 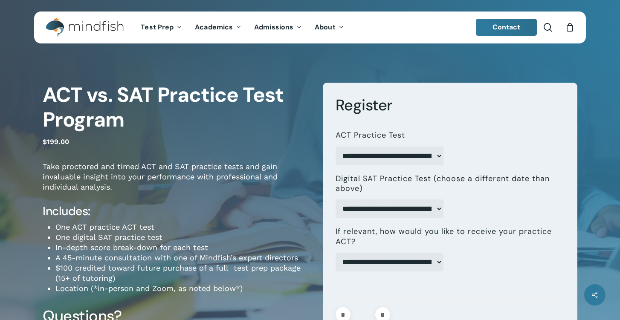 I want to click on h1: ACT vs. SAT Practice Test Program, so click(x=176, y=107).